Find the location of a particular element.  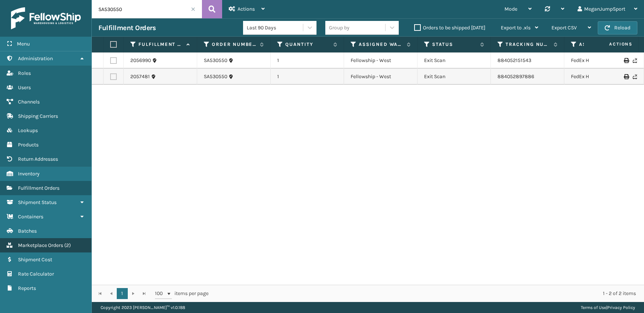

span: Products is located at coordinates (28, 144).